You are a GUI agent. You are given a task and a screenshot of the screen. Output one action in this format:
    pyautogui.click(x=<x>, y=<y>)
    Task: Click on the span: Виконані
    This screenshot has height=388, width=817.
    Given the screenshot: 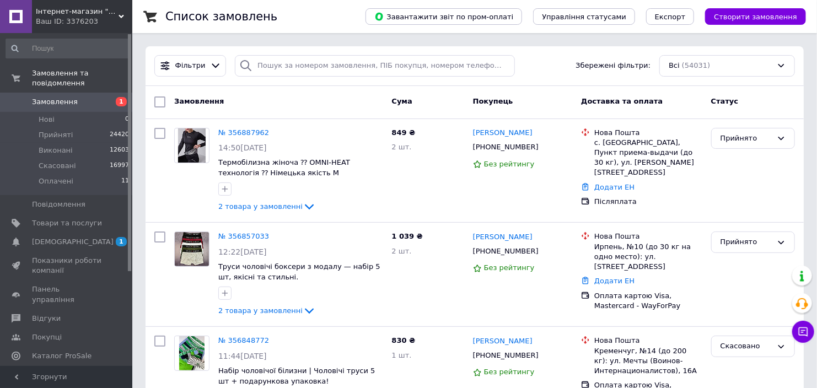 What is the action you would take?
    pyautogui.click(x=56, y=150)
    